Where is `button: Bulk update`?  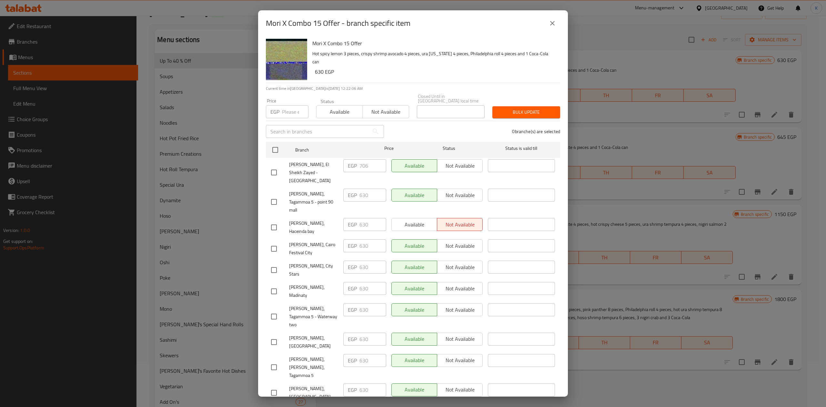
button: Bulk update is located at coordinates (527, 112).